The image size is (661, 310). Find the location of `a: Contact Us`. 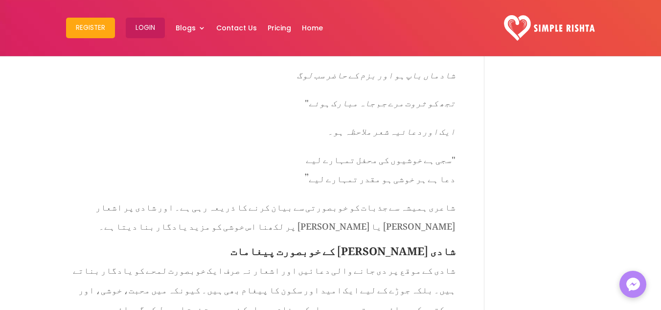

a: Contact Us is located at coordinates (236, 28).